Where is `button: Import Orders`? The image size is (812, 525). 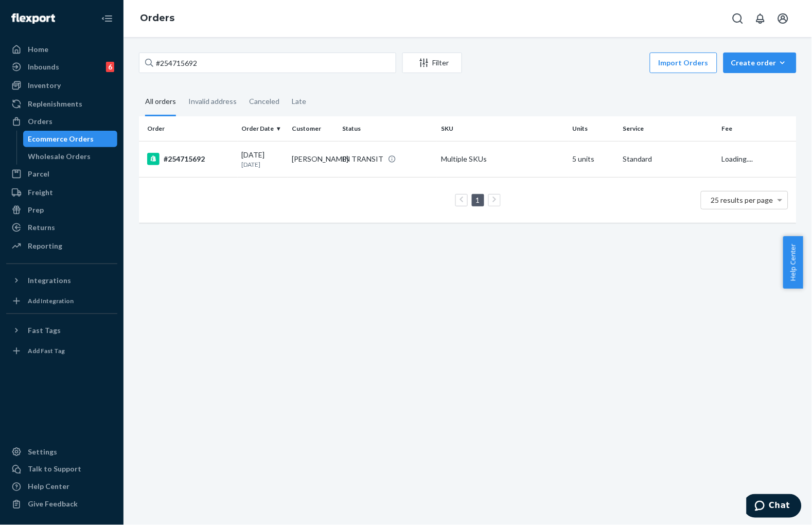 button: Import Orders is located at coordinates (683, 62).